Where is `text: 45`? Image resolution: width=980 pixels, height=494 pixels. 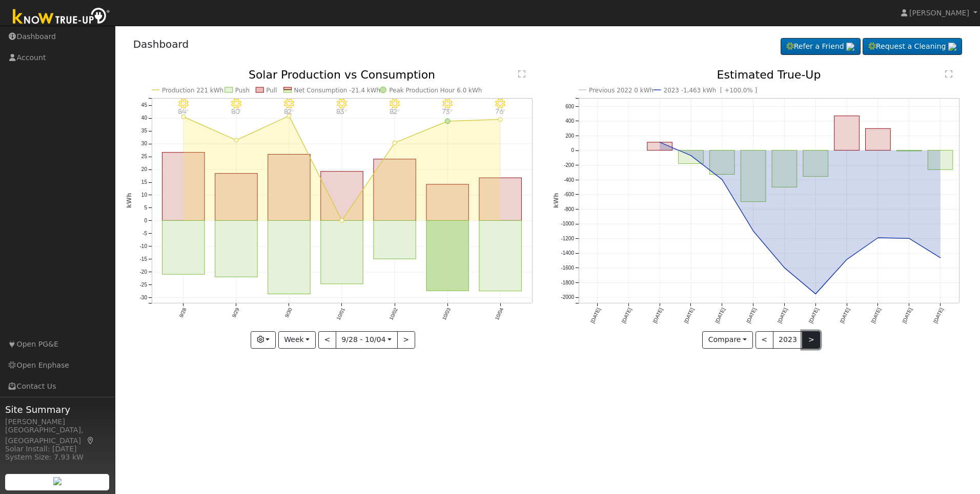
text: 45 is located at coordinates (144, 105).